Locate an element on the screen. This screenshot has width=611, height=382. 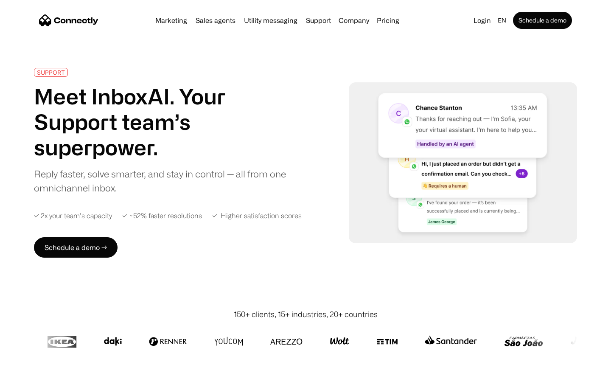
a: Marketing is located at coordinates (171, 20).